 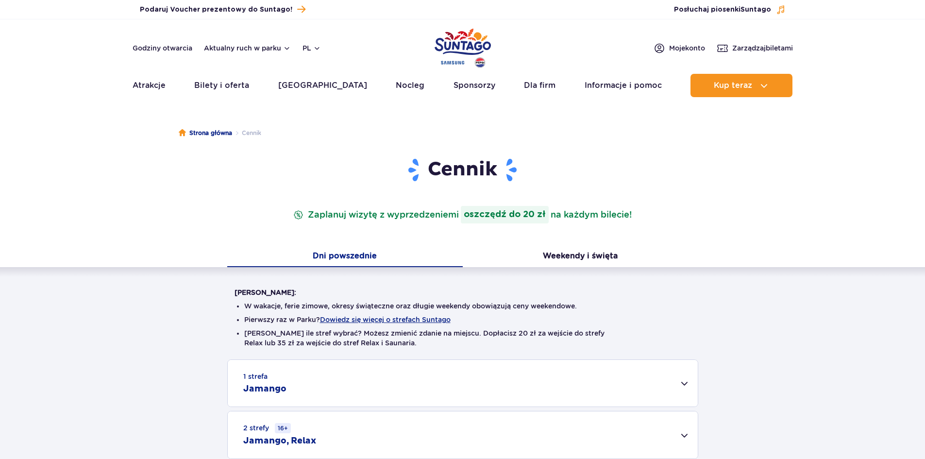 I want to click on button: Dowiedz się więcej o strefach Suntago, so click(x=385, y=320).